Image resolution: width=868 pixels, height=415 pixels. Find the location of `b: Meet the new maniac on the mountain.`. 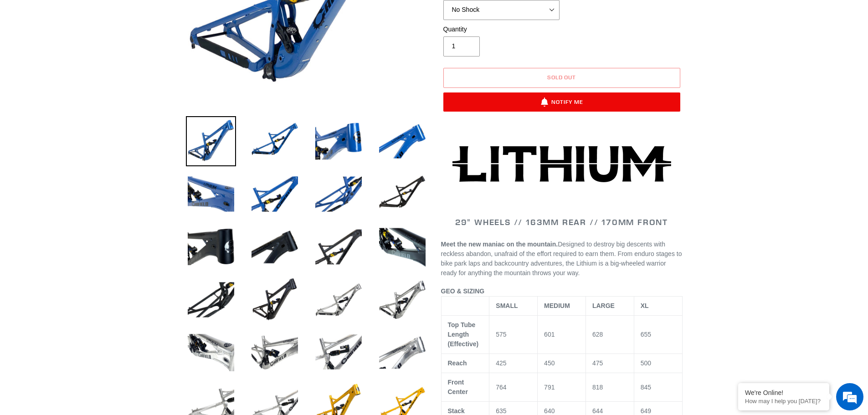

b: Meet the new maniac on the mountain. is located at coordinates (500, 244).